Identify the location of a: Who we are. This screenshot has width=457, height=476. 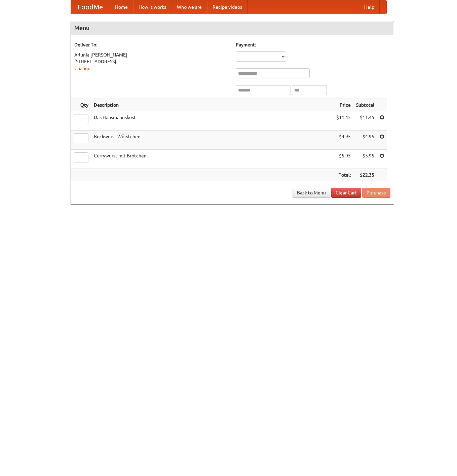
(189, 7).